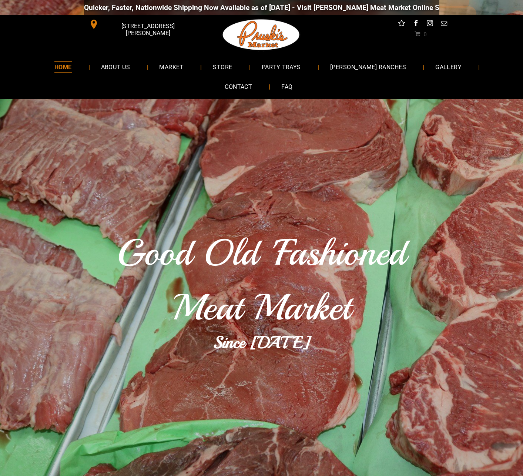  Describe the element at coordinates (238, 87) in the screenshot. I see `a: CONTACT` at that location.